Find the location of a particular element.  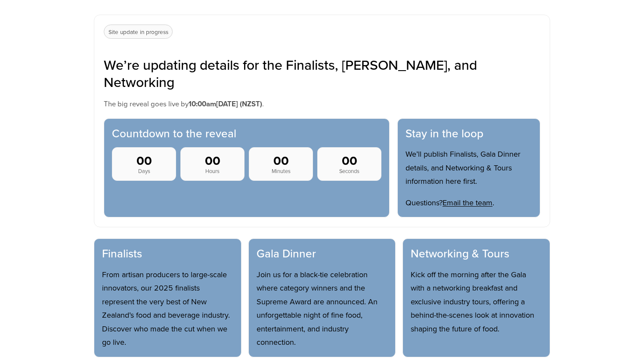

p: Join us for a black-tie celebration where category winners and the Supreme Award are announced. A... is located at coordinates (322, 308).